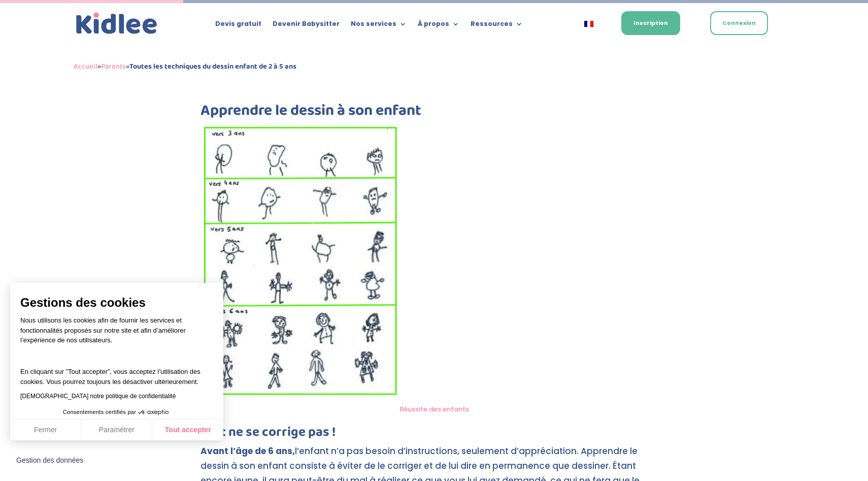 This screenshot has height=481, width=868. I want to click on a: Devenir Babysitter, so click(306, 26).